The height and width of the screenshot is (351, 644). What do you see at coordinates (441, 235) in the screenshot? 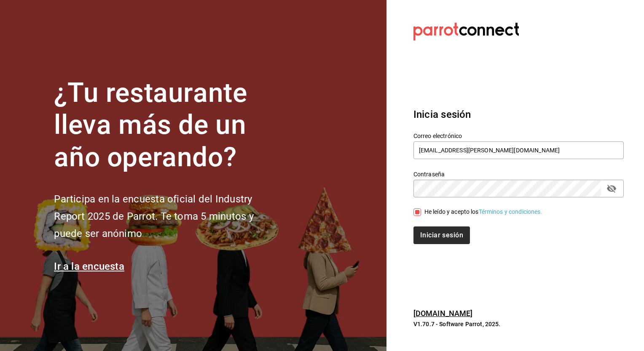
I see `button: Iniciar sesión` at bounding box center [441, 235].